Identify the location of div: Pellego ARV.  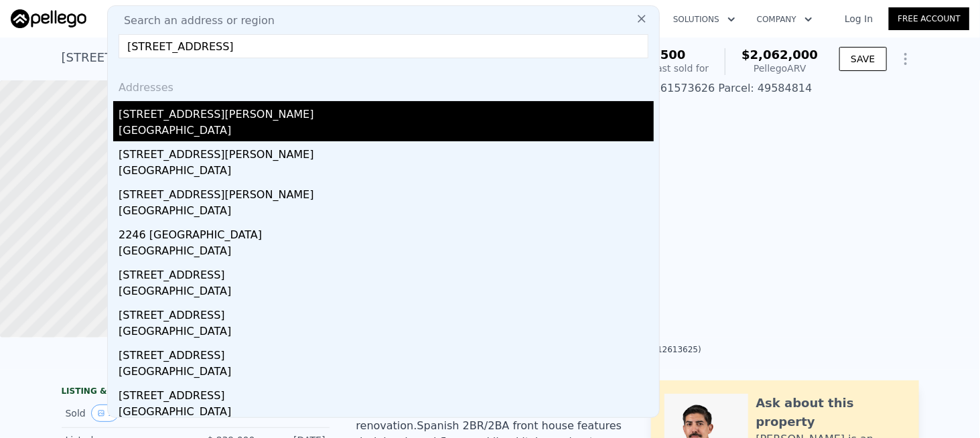
(780, 68).